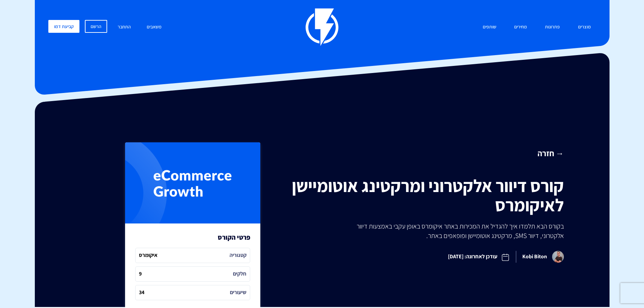  What do you see at coordinates (452, 231) in the screenshot?
I see `p: בקורס הבא תלמדו איך להגדיל את המכירות באתר איקומרס באופן עקבי באמצעות דיוור אלקטרוני, דיוור SMS, ...` at bounding box center [452, 231].